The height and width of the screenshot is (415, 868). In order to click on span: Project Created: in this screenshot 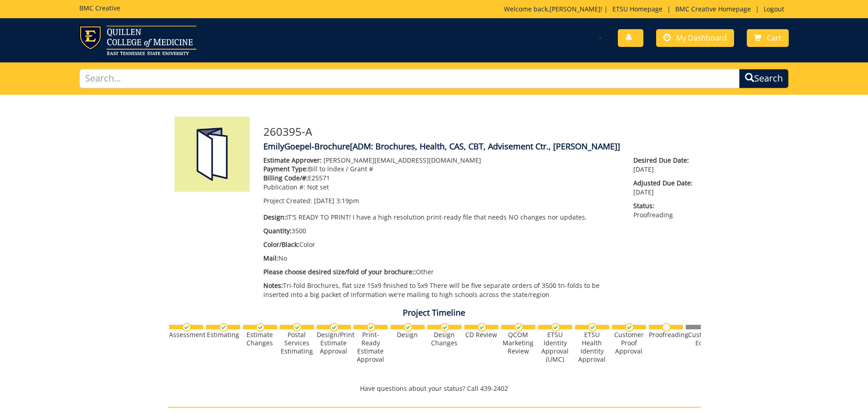, I will do `click(287, 200)`.